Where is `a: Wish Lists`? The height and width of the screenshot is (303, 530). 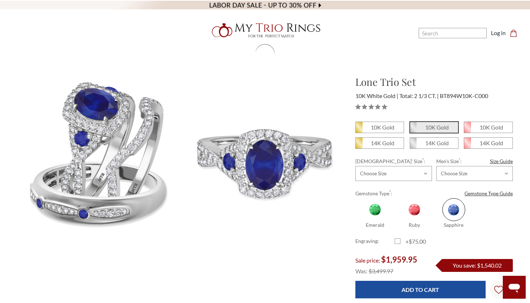
a: Wish Lists is located at coordinates (499, 290).